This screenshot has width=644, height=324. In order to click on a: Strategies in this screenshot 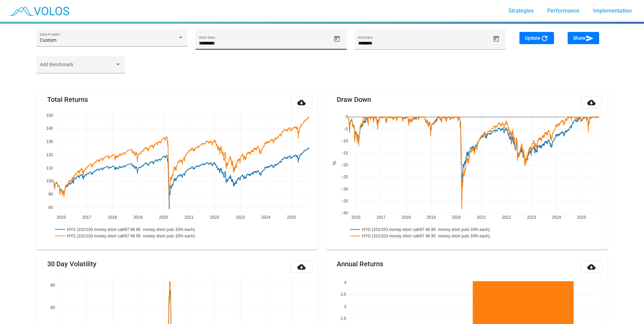, I will do `click(521, 11)`.